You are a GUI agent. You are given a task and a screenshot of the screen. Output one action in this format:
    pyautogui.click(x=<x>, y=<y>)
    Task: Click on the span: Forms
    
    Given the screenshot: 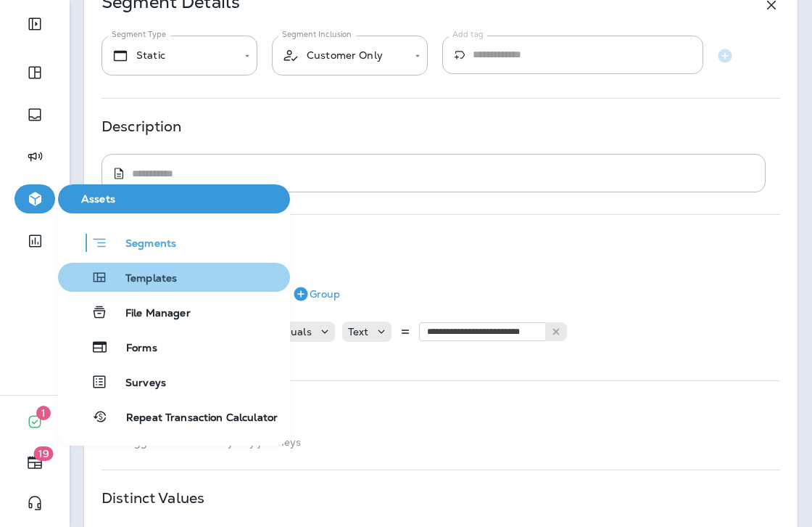 What is the action you would take?
    pyautogui.click(x=133, y=348)
    